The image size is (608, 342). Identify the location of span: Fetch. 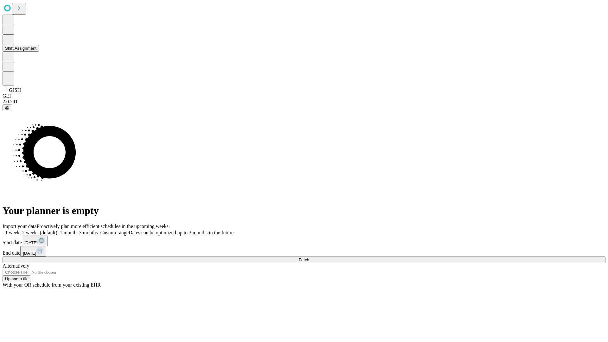
(304, 260).